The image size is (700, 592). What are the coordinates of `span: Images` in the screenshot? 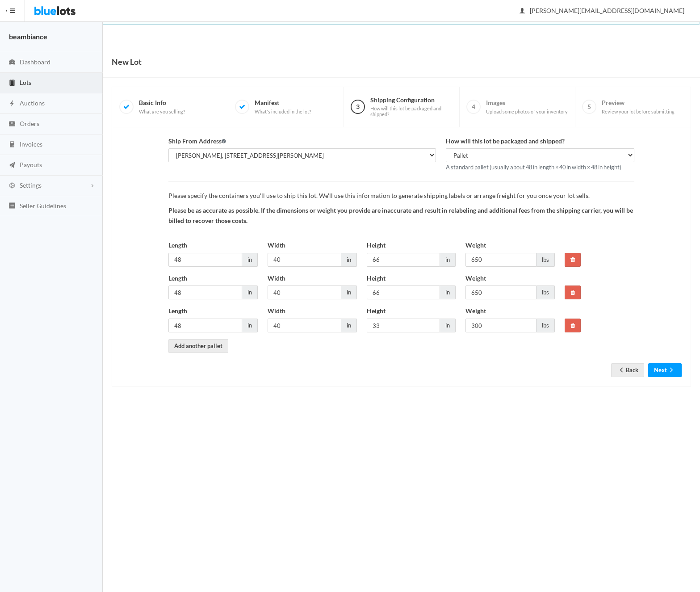 It's located at (526, 106).